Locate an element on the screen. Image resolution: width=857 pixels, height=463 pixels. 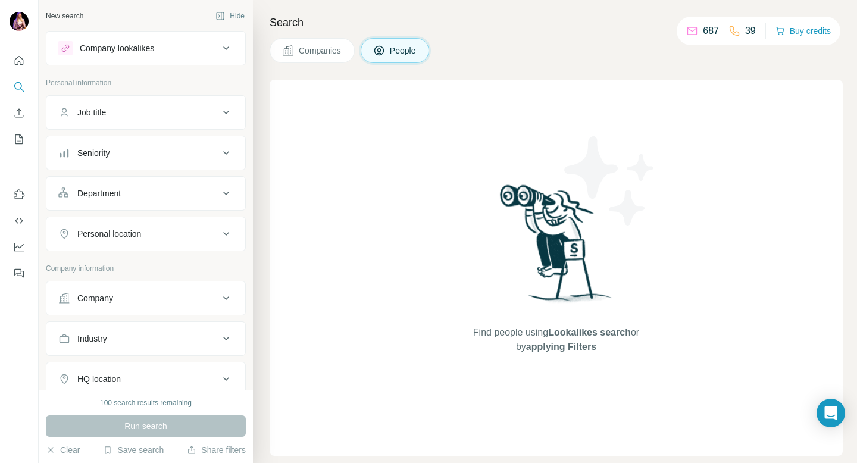
button: Clear is located at coordinates (62, 450).